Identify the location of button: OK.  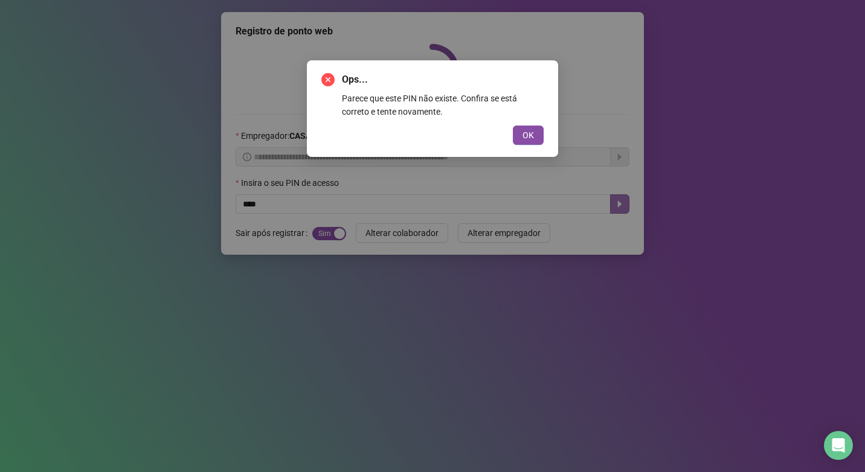
(528, 135).